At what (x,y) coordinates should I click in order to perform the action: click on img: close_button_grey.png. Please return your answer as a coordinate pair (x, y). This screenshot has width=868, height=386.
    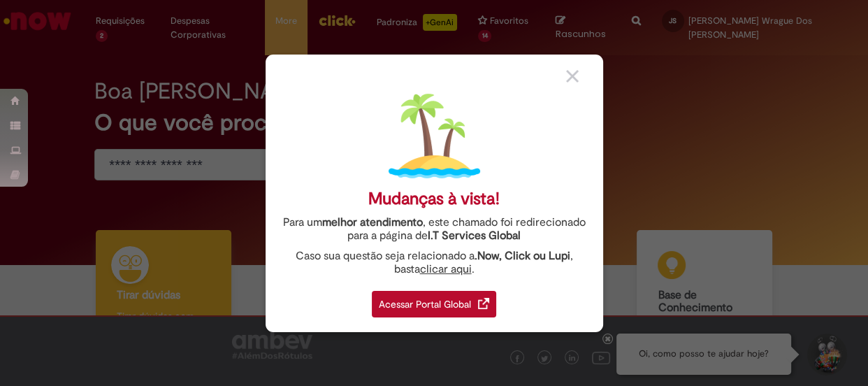
    Looking at the image, I should click on (572, 76).